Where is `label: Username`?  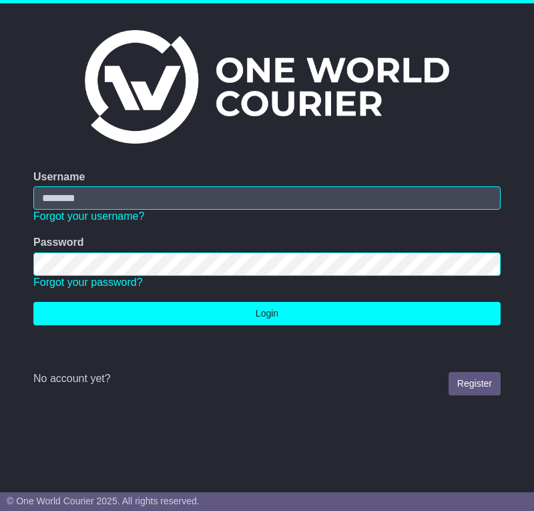 label: Username is located at coordinates (59, 176).